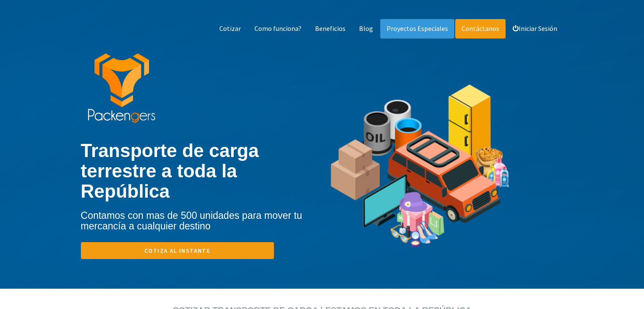  Describe the element at coordinates (230, 29) in the screenshot. I see `a: Cotizar` at that location.